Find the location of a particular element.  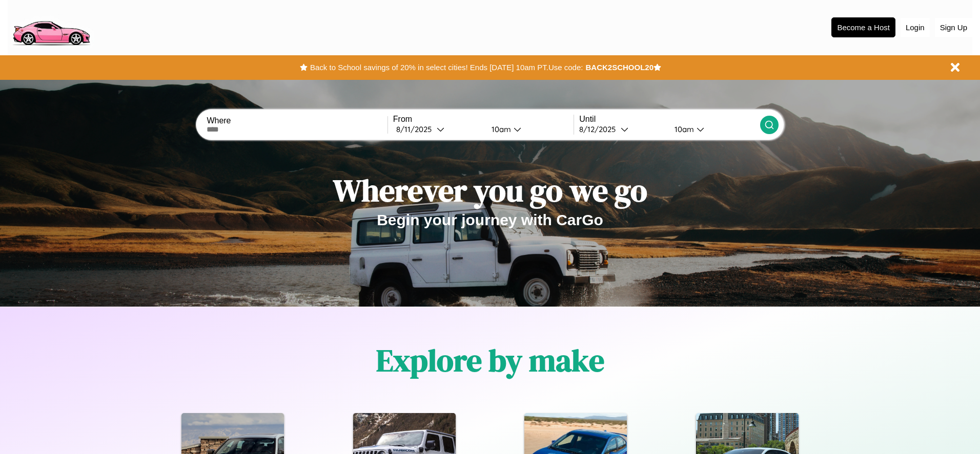

h1: Explore by make is located at coordinates (490, 361).